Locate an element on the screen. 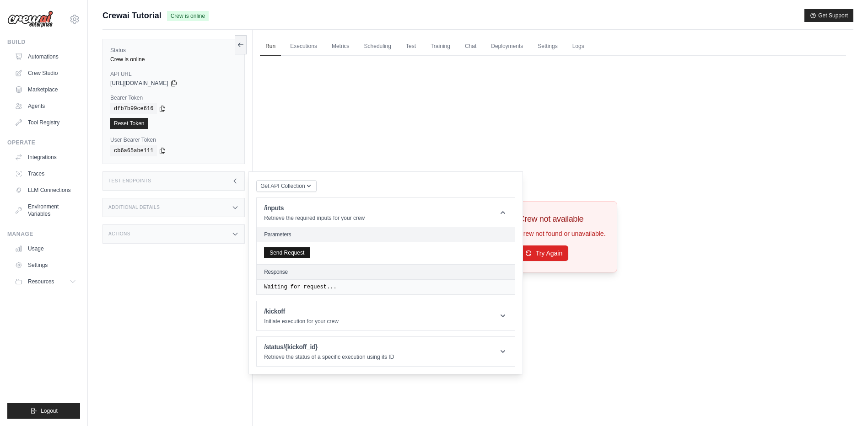 This screenshot has width=868, height=426. a: Training is located at coordinates (440, 47).